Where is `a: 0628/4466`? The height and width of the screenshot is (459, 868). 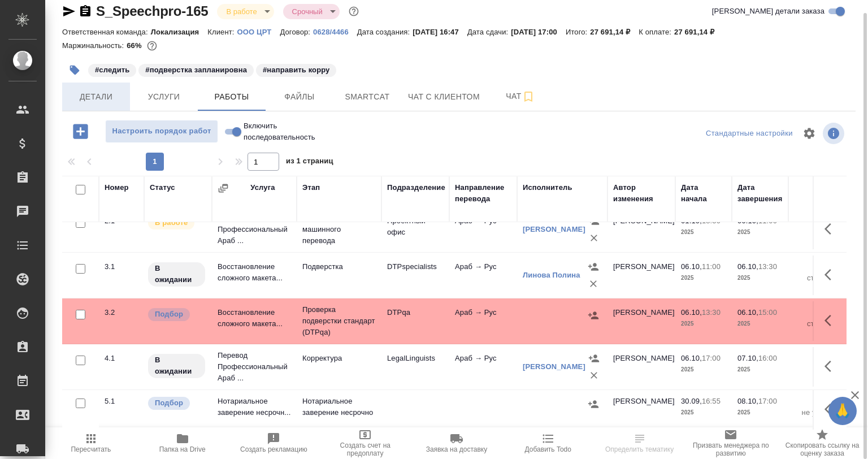
a: 0628/4466 is located at coordinates (335, 31).